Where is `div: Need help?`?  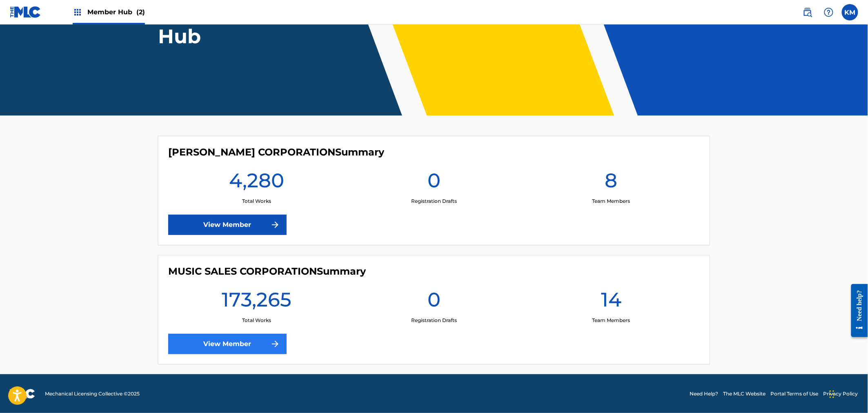 div: Need help? is located at coordinates (14, 28).